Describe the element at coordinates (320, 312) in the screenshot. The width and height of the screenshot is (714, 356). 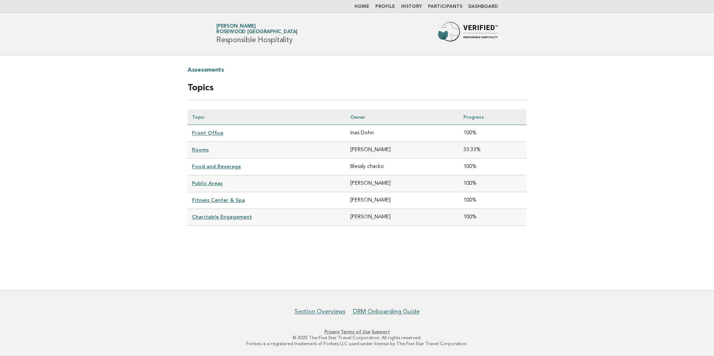
I see `a: Section Overviews` at that location.